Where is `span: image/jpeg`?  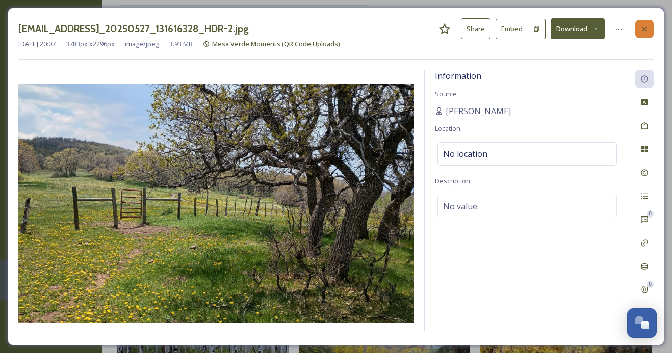
span: image/jpeg is located at coordinates (142, 44).